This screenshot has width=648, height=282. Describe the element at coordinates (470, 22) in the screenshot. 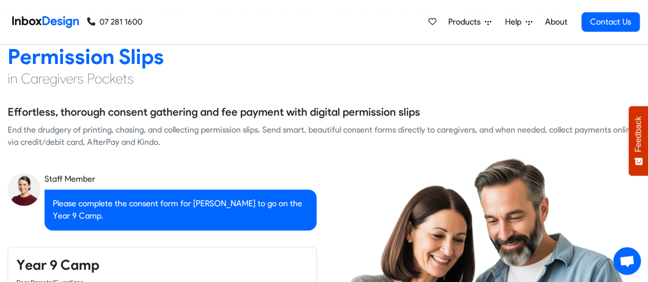

I see `a: Products` at that location.